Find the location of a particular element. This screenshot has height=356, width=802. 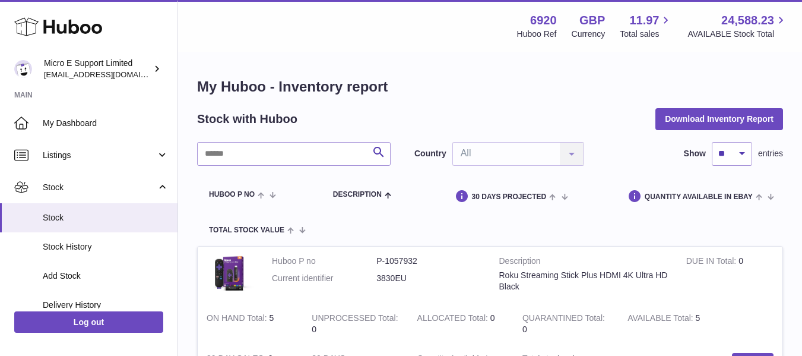

label: Show is located at coordinates (695, 153).